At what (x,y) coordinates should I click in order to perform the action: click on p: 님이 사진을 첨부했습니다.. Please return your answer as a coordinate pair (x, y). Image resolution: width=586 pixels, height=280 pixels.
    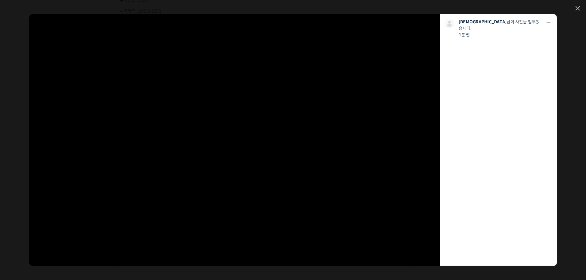
    Looking at the image, I should click on (500, 25).